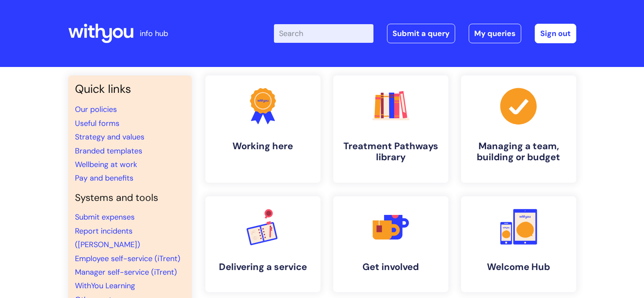  What do you see at coordinates (263, 267) in the screenshot?
I see `h4: Delivering a service` at bounding box center [263, 267].